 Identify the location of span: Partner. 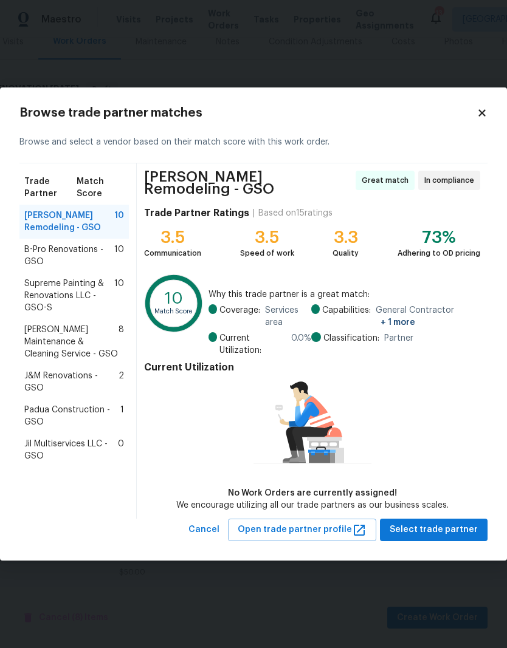
(399, 338).